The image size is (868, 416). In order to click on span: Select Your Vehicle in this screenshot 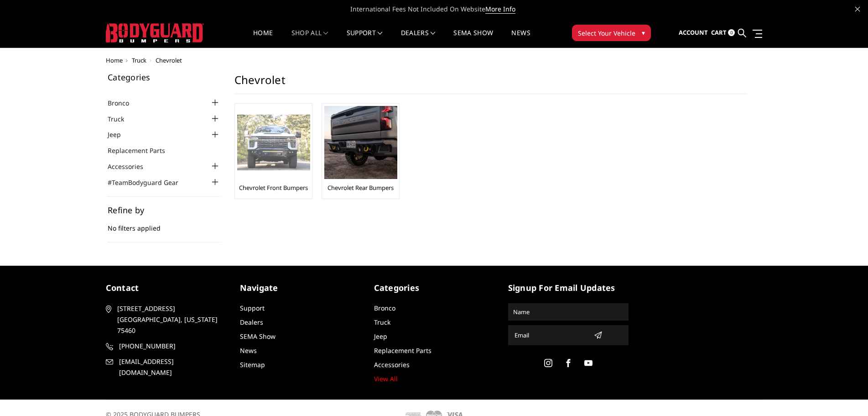, I will do `click(607, 33)`.